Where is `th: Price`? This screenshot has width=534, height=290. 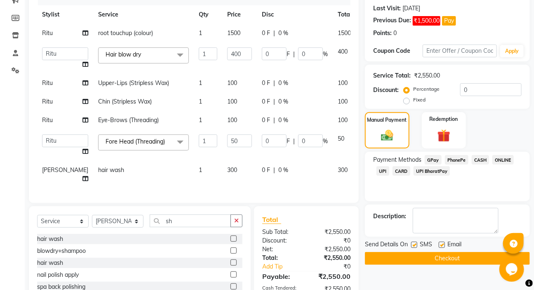
th: Price is located at coordinates (240, 14).